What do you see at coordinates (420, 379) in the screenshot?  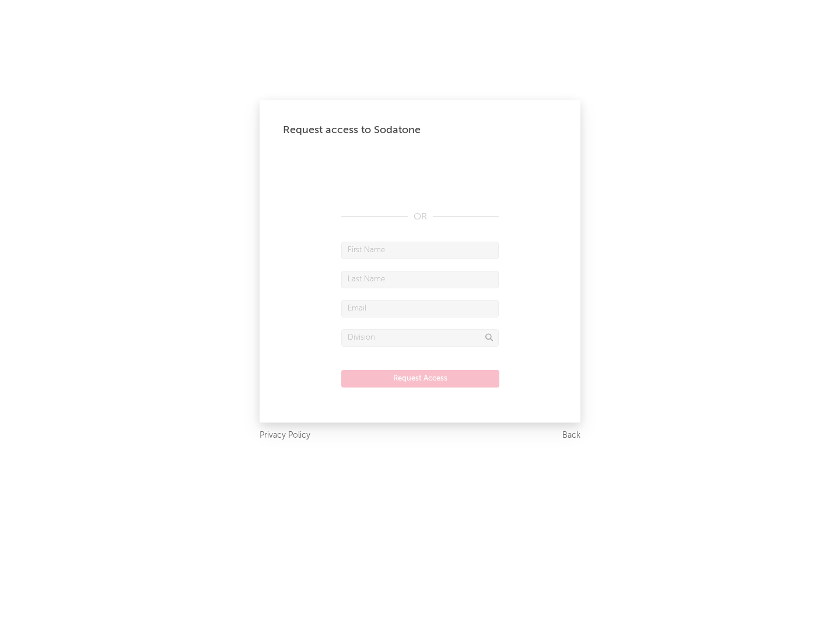 I see `button: Request Access` at bounding box center [420, 379].